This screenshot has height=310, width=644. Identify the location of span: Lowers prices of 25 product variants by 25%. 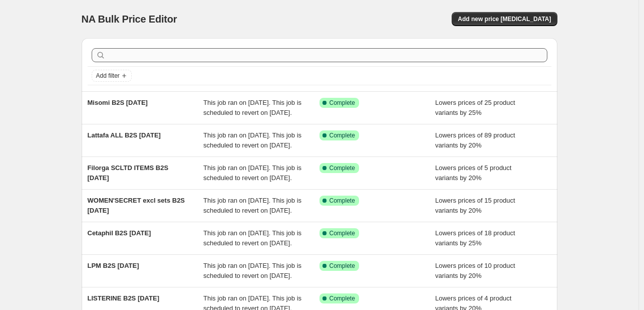
(476, 108).